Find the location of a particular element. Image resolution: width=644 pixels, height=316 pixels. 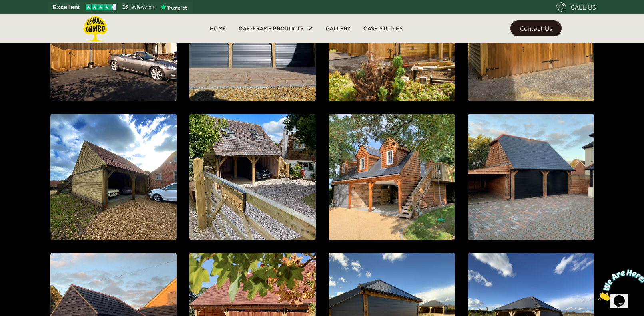

img: Chat attention grabber is located at coordinates (28, 19).